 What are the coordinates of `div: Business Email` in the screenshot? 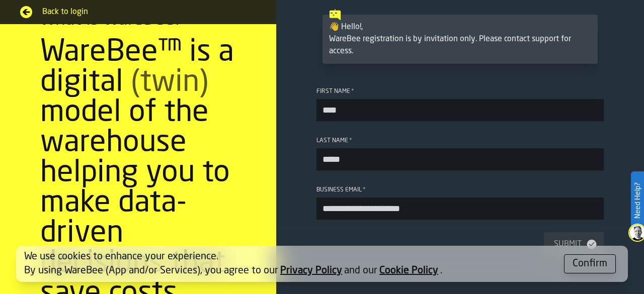 It's located at (460, 190).